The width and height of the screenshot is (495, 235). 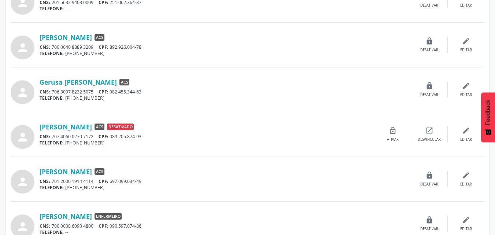 What do you see at coordinates (120, 127) in the screenshot?
I see `span: Desativado` at bounding box center [120, 127].